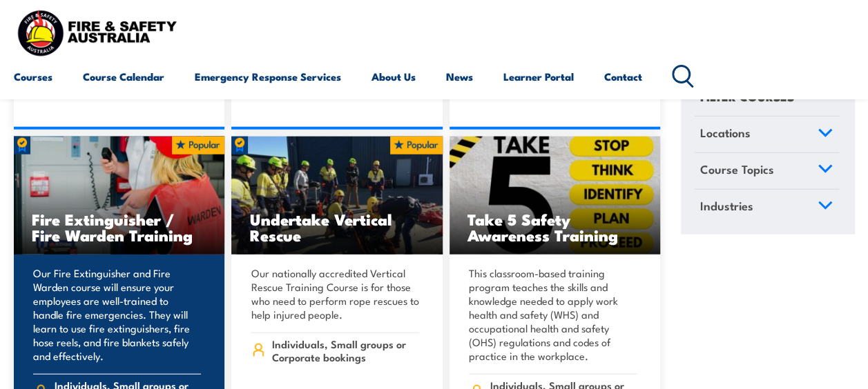  Describe the element at coordinates (459, 77) in the screenshot. I see `a: News` at that location.